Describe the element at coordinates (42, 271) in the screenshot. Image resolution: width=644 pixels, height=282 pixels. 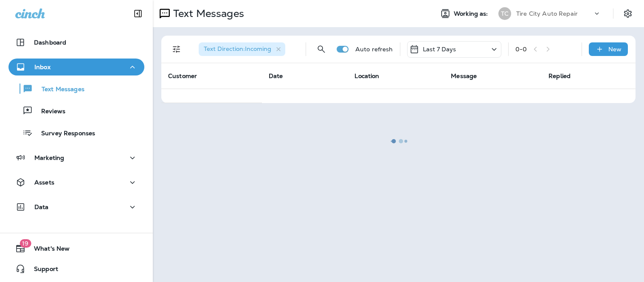
I see `span: Support` at that location.